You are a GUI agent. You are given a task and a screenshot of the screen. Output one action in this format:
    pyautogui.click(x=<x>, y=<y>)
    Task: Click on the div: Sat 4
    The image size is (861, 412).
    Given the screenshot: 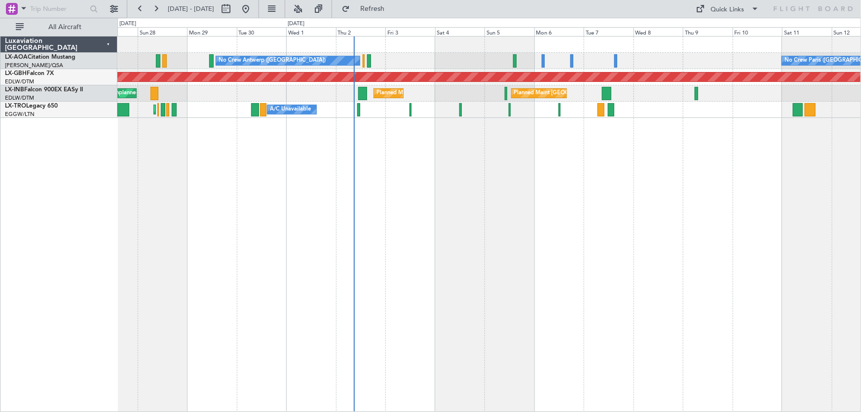 What is the action you would take?
    pyautogui.click(x=460, y=32)
    